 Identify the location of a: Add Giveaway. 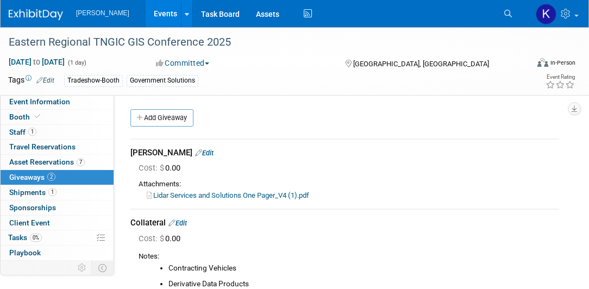
(162, 118).